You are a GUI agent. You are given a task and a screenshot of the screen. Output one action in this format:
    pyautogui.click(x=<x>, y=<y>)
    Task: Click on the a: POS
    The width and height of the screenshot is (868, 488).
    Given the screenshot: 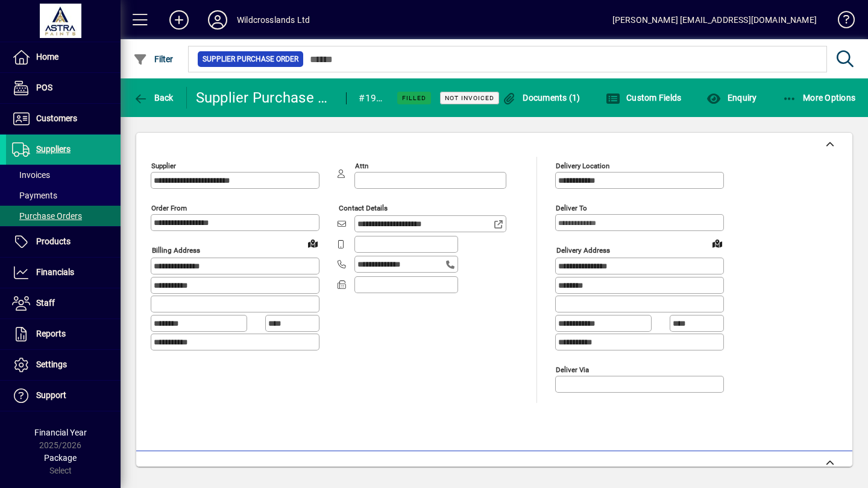 What is the action you would take?
    pyautogui.click(x=63, y=88)
    